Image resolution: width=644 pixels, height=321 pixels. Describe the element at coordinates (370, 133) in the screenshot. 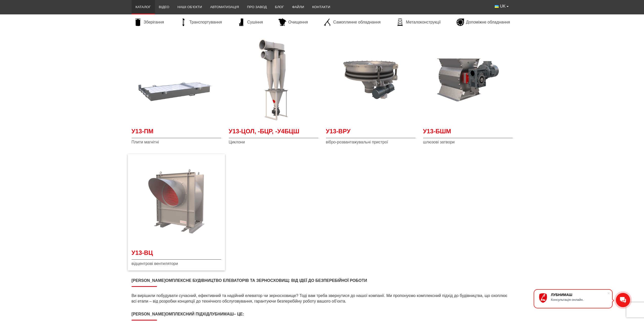

I see `a: У13-ВРУ` at that location.